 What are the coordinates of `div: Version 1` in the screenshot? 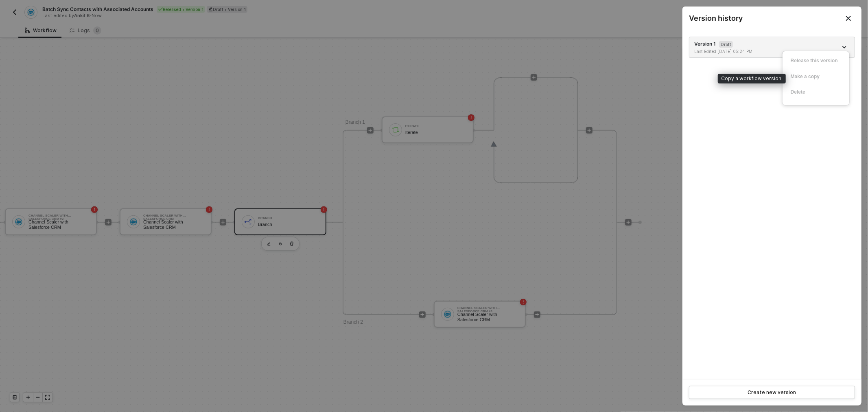 It's located at (766, 47).